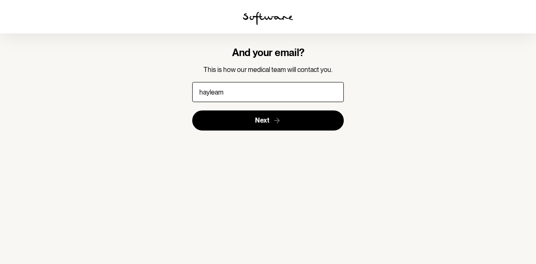 This screenshot has height=264, width=536. Describe the element at coordinates (268, 92) in the screenshot. I see `input: E-mail address` at that location.